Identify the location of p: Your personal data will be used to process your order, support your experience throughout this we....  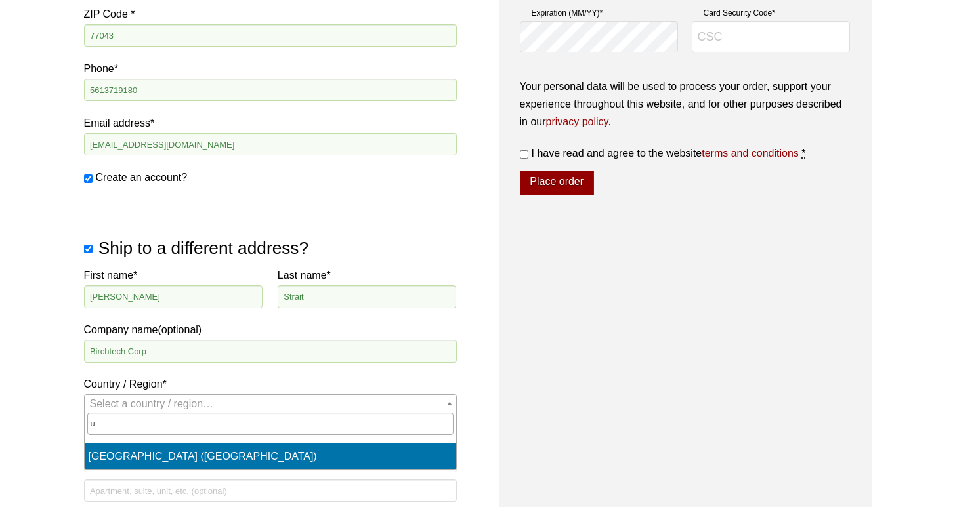
(685, 104).